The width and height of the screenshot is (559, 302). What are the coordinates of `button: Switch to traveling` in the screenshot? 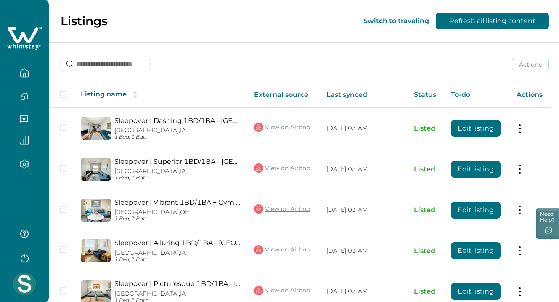 It's located at (396, 21).